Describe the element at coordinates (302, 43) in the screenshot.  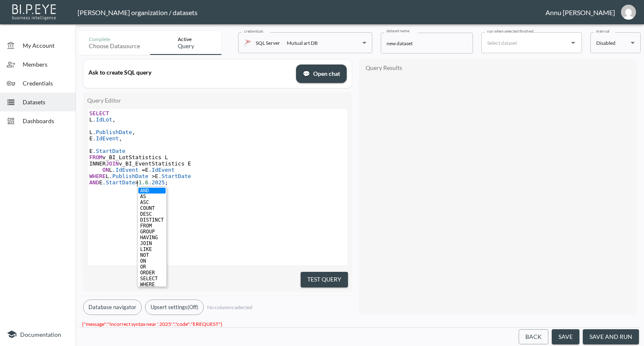
I see `div: Mutual art DB` at that location.